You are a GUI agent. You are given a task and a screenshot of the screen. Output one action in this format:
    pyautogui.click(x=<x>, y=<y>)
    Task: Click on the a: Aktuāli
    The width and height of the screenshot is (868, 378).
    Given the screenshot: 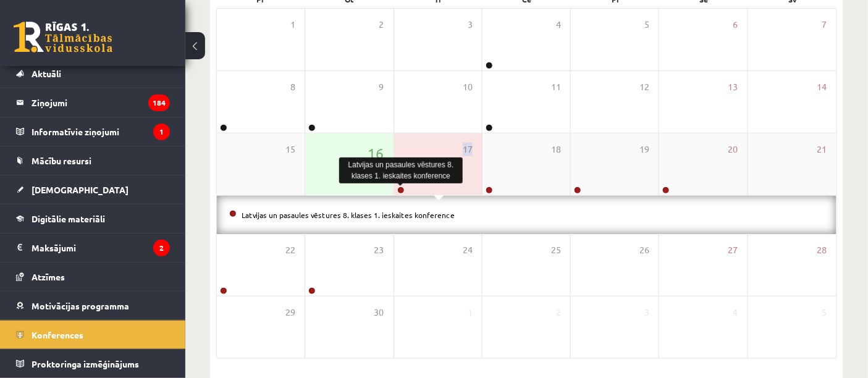 What is the action you would take?
    pyautogui.click(x=92, y=73)
    